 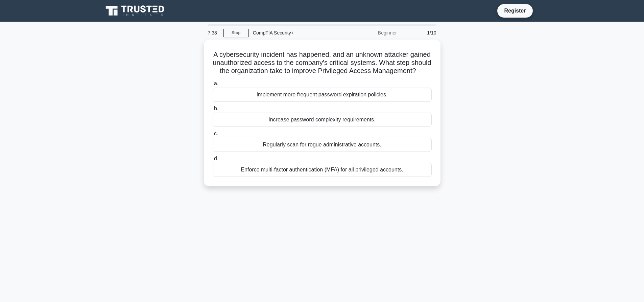 What do you see at coordinates (236, 33) in the screenshot?
I see `a: Stop` at bounding box center [236, 33].